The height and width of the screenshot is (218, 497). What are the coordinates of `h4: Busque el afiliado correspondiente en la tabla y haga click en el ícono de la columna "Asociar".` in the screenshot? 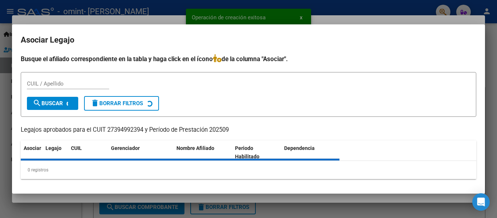 It's located at (248, 59).